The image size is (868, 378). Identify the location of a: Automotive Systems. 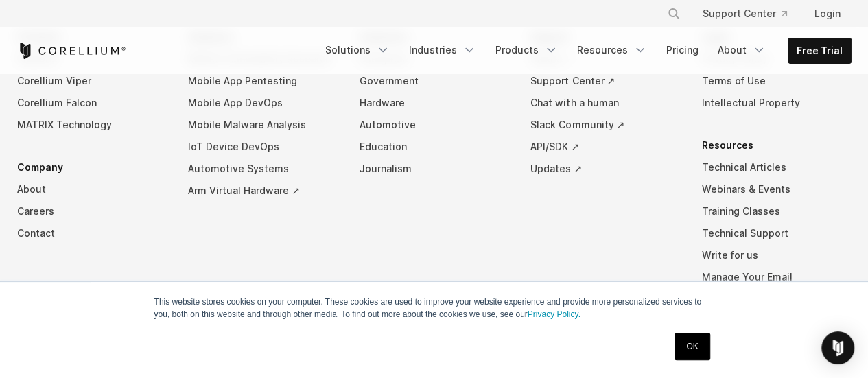
(263, 169).